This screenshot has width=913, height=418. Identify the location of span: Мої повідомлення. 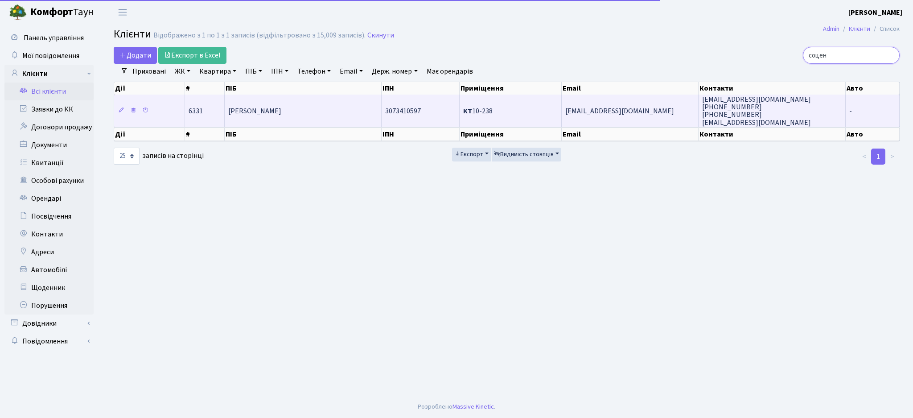
(51, 56).